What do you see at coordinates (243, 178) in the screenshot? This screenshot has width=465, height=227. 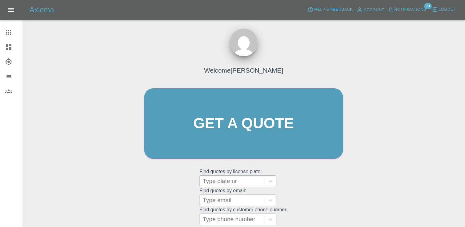 I see `grid: Find quotes by license plate:` at bounding box center [243, 178].